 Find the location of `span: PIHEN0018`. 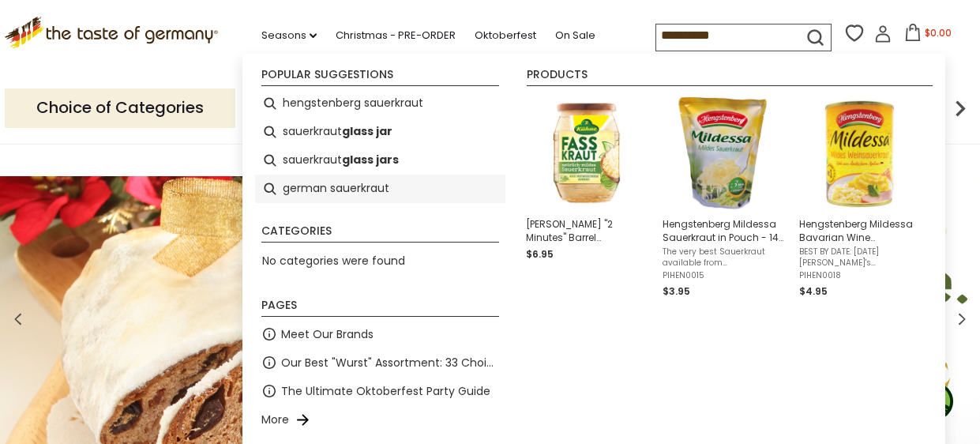

span: PIHEN0018 is located at coordinates (861, 275).